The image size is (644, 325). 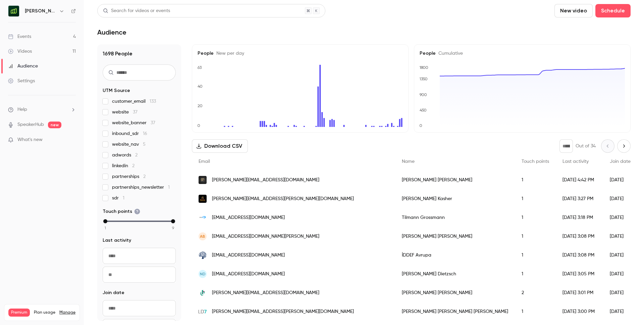 What do you see at coordinates (153, 101) in the screenshot?
I see `span: 133` at bounding box center [153, 101].